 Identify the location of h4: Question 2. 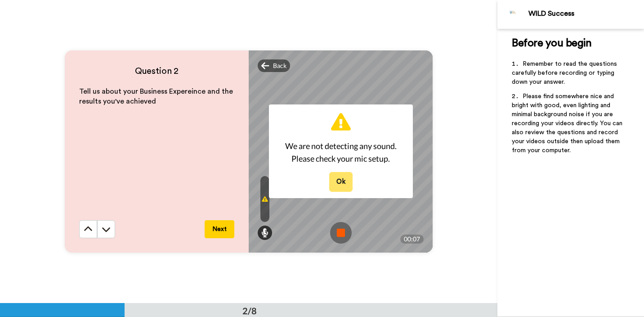
(157, 71).